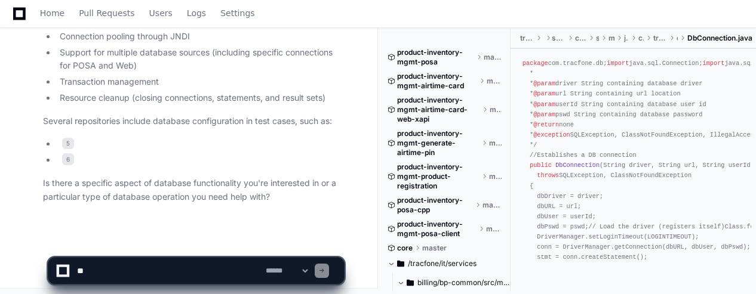  I want to click on span: product-inventory-mgmt-generate-airtime-pin, so click(438, 143).